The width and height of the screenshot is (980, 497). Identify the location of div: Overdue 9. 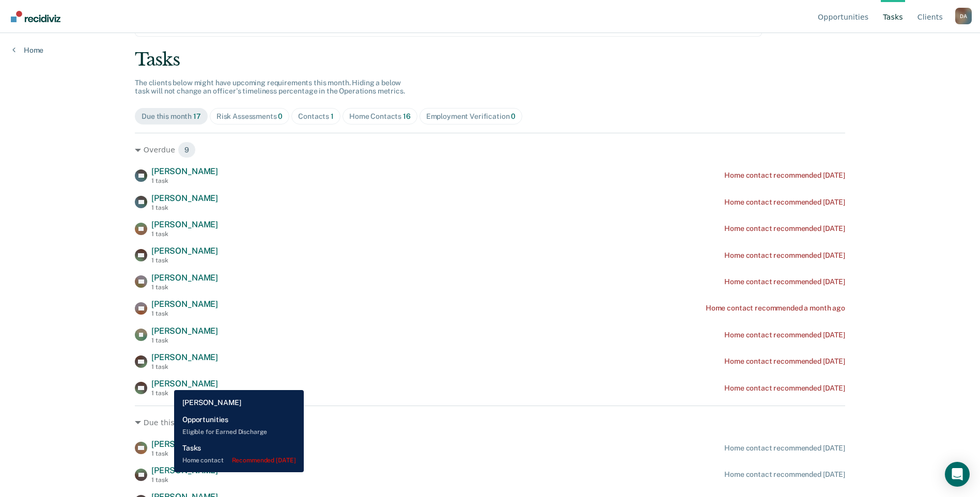
(490, 150).